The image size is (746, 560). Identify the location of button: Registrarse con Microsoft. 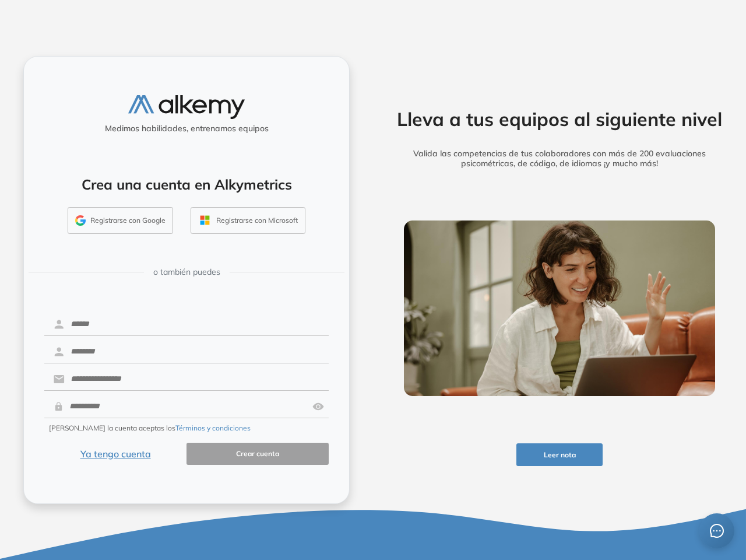
(248, 220).